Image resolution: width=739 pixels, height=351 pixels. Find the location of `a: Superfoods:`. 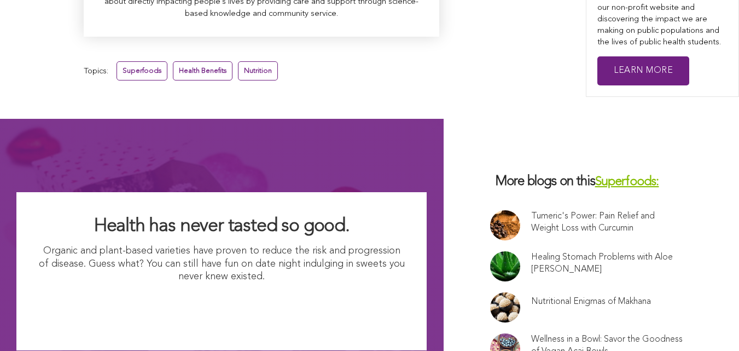

a: Superfoods: is located at coordinates (627, 182).